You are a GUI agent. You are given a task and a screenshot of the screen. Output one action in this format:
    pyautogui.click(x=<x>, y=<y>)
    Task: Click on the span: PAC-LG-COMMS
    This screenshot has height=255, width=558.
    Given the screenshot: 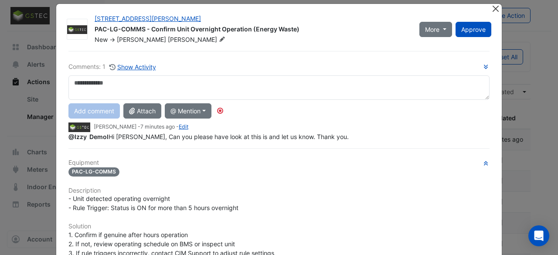 What is the action you would take?
    pyautogui.click(x=94, y=172)
    